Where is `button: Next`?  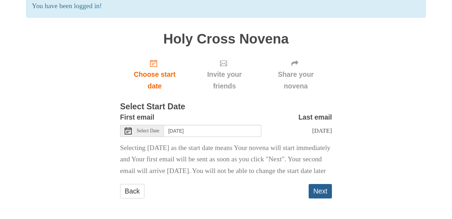 button: Next is located at coordinates (320, 191).